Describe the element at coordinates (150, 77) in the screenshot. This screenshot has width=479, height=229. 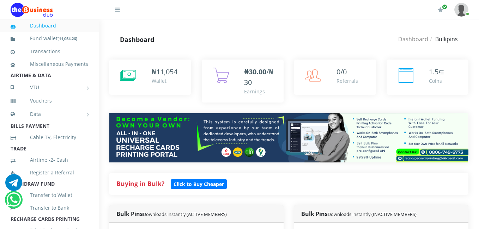
I see `a: ₦11,054 Wallet` at that location.